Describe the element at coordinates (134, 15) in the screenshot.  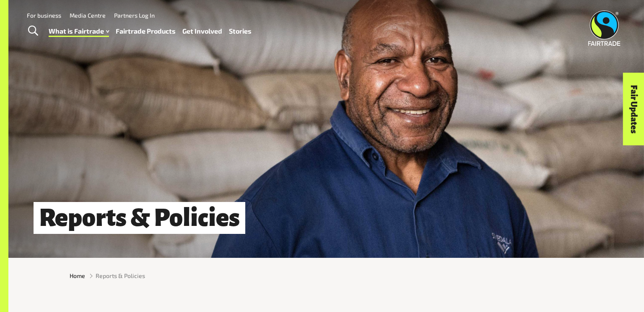
I see `a: Partners Log In` at that location.